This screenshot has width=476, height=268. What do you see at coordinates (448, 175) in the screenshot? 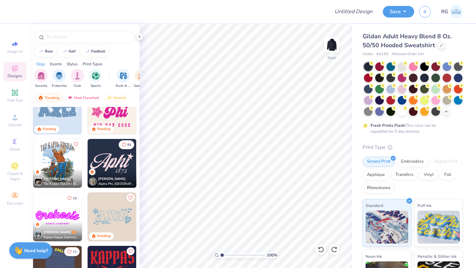
I see `div: Foil` at bounding box center [448, 175].